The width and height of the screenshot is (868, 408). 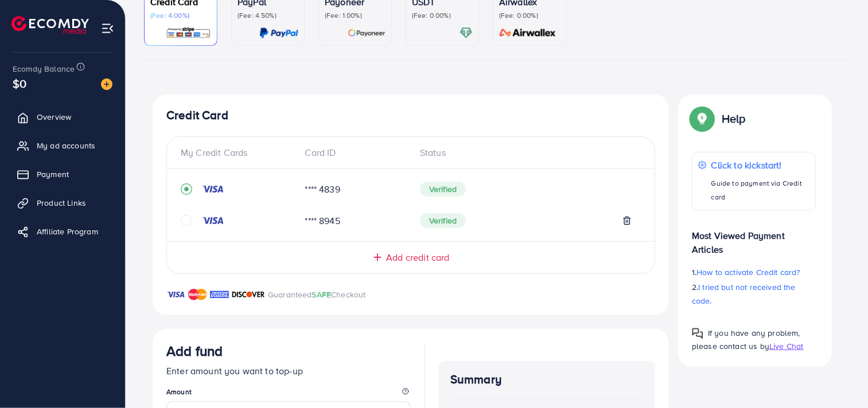 What do you see at coordinates (107, 84) in the screenshot?
I see `img: image` at bounding box center [107, 84].